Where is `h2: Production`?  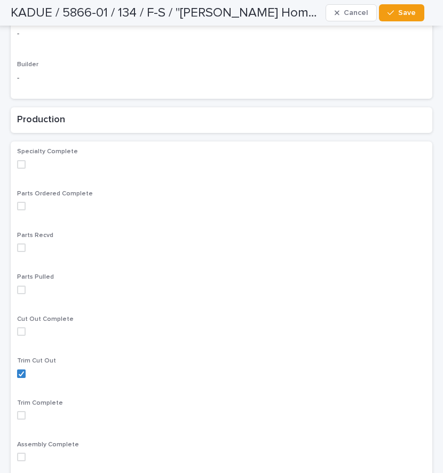 h2: Production is located at coordinates (222, 120).